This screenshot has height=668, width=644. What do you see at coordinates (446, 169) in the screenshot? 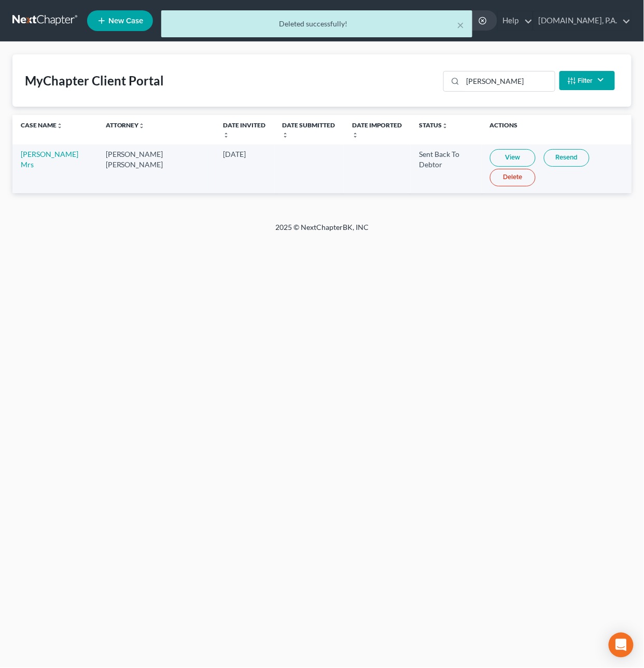
I see `td: Sent Back To Debtor` at bounding box center [446, 169].